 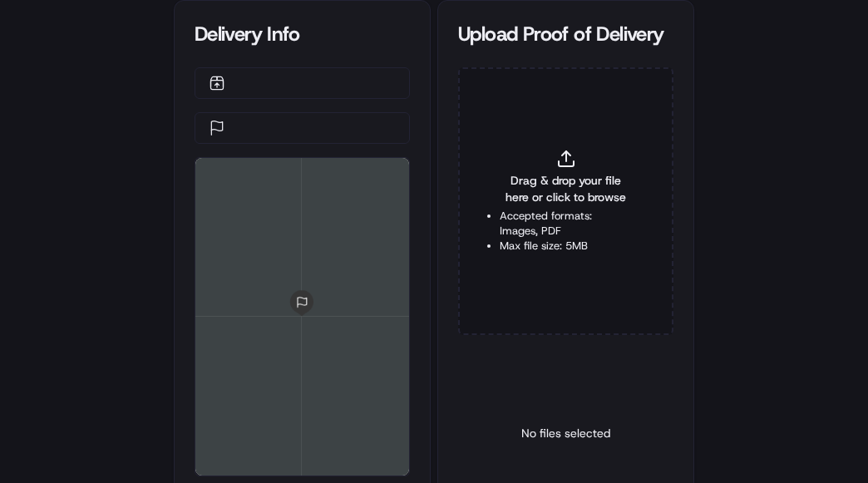 I want to click on div: 0, so click(x=302, y=317).